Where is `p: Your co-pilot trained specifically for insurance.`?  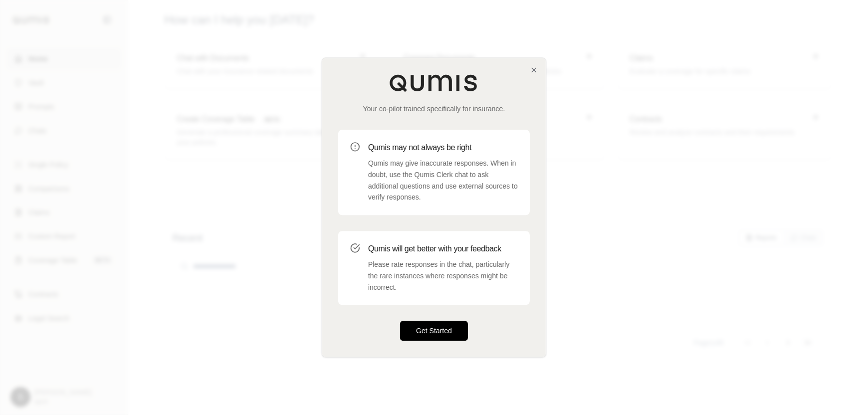 p: Your co-pilot trained specifically for insurance. is located at coordinates (434, 109).